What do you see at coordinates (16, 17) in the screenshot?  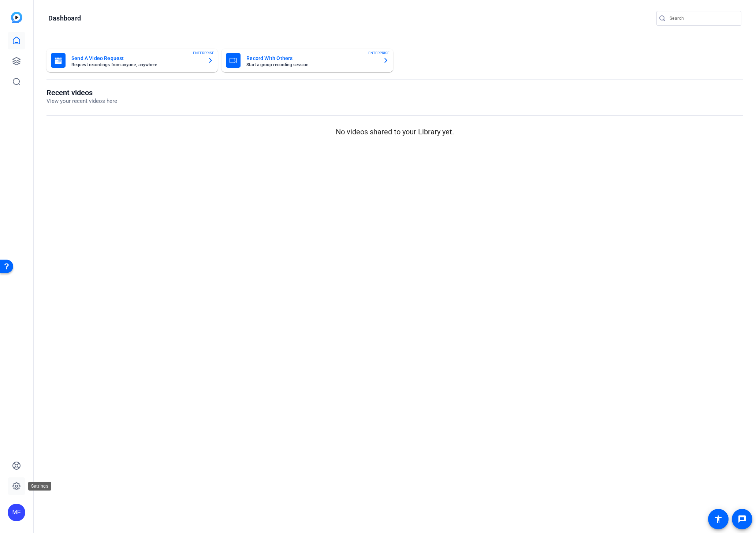 I see `img: blue-gradient.svg` at bounding box center [16, 17].